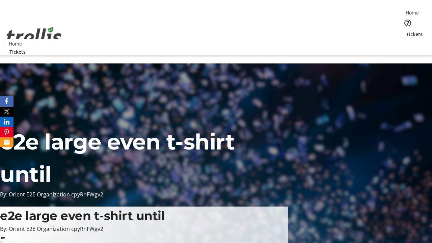 Image resolution: width=432 pixels, height=243 pixels. What do you see at coordinates (34, 36) in the screenshot?
I see `img: Orient E2E Organization cpyRnFWgv2's Logo` at bounding box center [34, 36].